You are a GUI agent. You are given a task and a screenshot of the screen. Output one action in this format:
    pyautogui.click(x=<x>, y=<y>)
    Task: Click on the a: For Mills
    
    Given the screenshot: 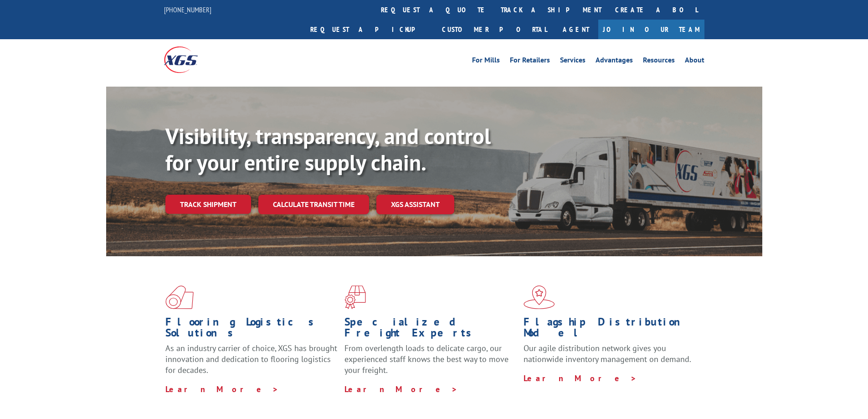 What is the action you would take?
    pyautogui.click(x=486, y=61)
    